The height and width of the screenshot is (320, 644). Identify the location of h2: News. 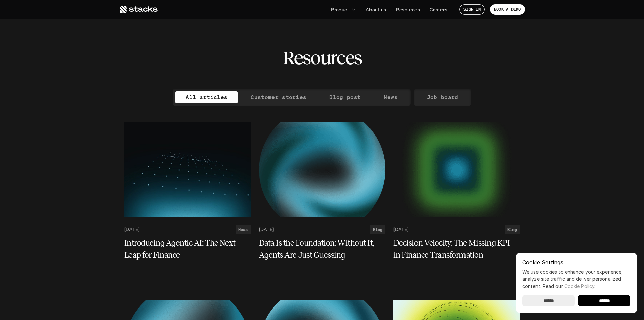
(243, 230).